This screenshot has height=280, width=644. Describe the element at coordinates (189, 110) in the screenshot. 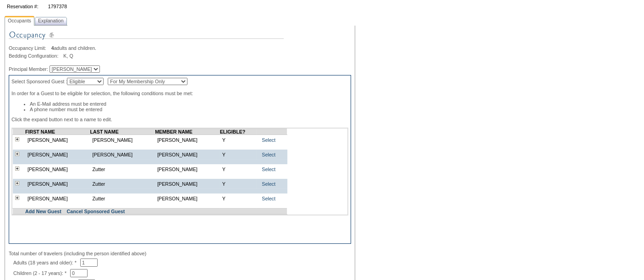

I see `li: A phone number must be entered` at that location.